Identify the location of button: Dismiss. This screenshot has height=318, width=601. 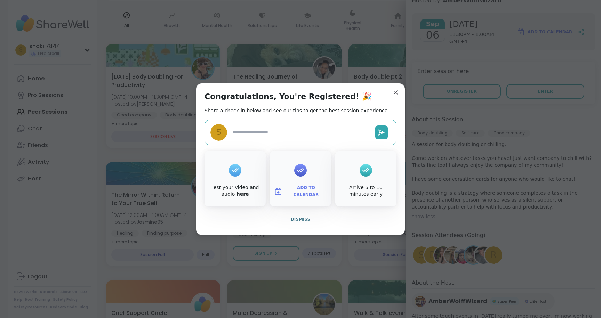
(300, 219).